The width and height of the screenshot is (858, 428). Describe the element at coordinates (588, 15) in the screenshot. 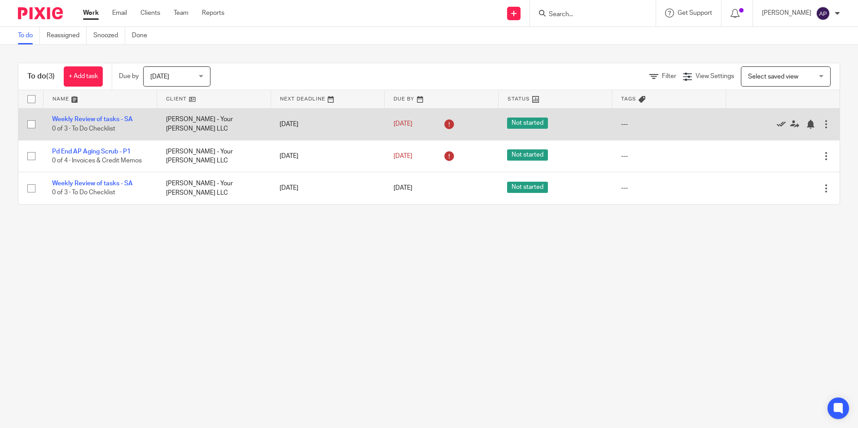

I see `input: Search` at that location.